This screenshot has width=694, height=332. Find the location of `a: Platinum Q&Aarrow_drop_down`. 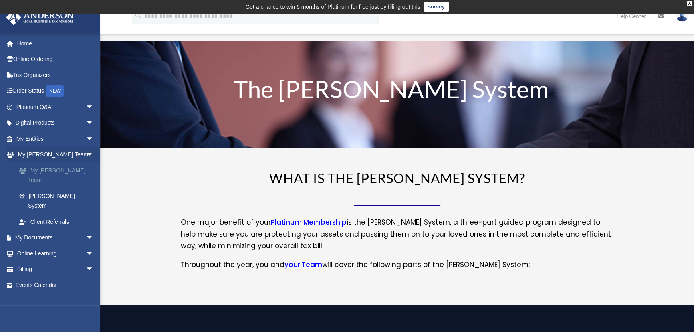

a: Platinum Q&Aarrow_drop_down is located at coordinates (56, 107).